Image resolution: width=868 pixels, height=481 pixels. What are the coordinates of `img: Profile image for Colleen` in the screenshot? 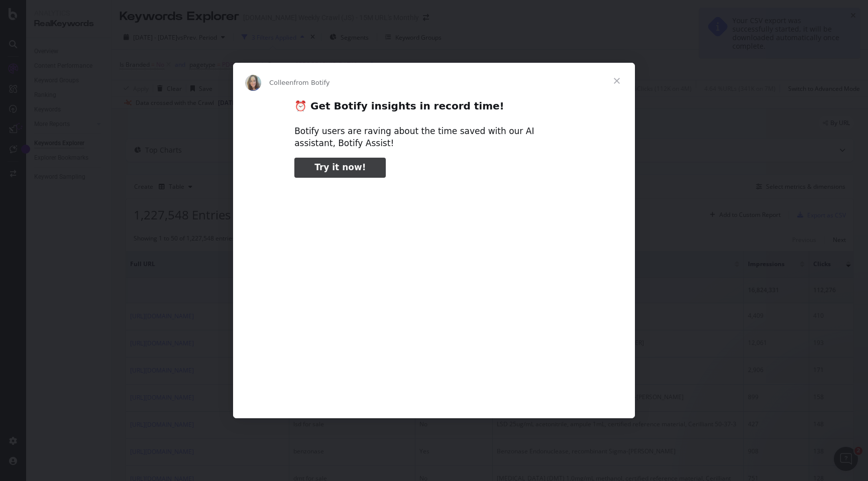 It's located at (253, 83).